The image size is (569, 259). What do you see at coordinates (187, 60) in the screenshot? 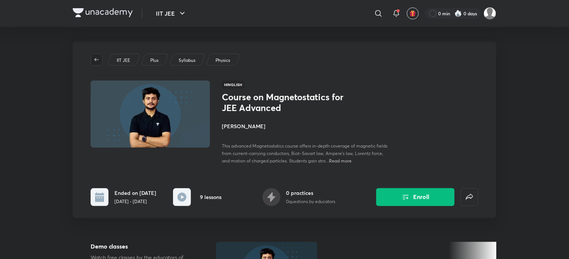
I see `p: Syllabus` at bounding box center [187, 60].